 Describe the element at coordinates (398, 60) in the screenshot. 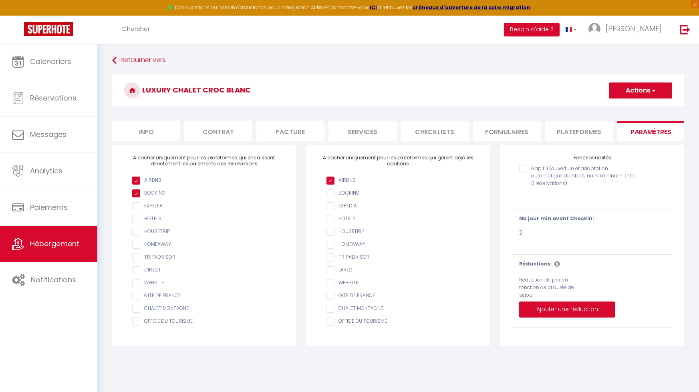

I see `a: Retourner vers` at that location.